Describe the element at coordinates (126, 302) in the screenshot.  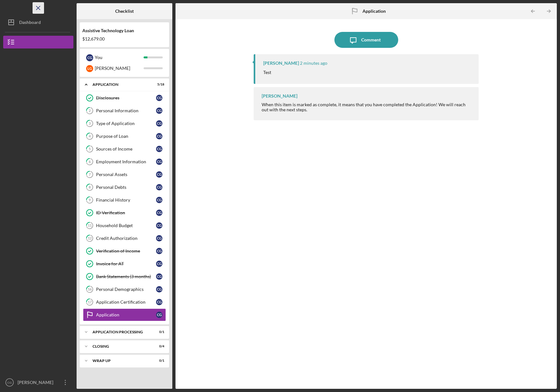
I see `div: Application Certification` at that location.